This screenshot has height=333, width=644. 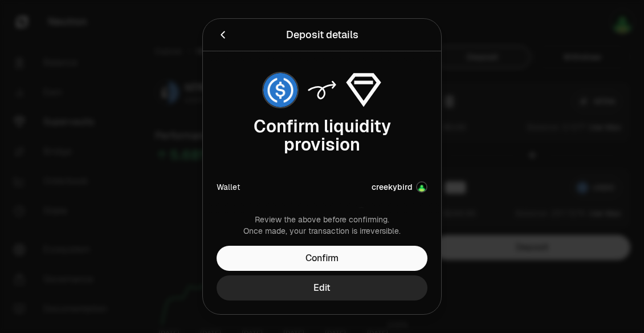 What do you see at coordinates (392, 187) in the screenshot?
I see `div: creekybird` at bounding box center [392, 187].